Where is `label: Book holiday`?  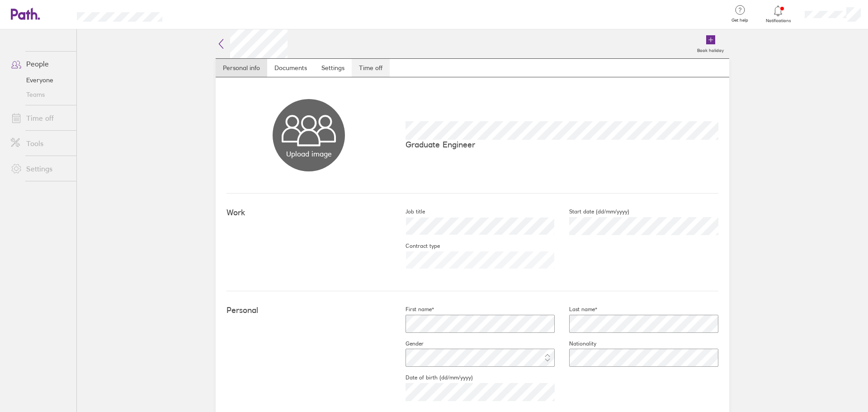
label: Book holiday is located at coordinates (710, 50).